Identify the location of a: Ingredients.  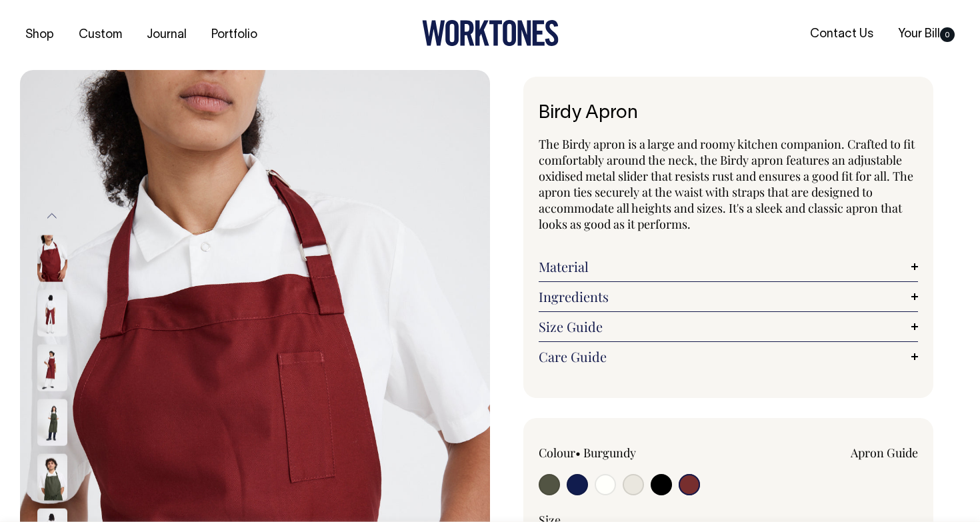
(728, 297).